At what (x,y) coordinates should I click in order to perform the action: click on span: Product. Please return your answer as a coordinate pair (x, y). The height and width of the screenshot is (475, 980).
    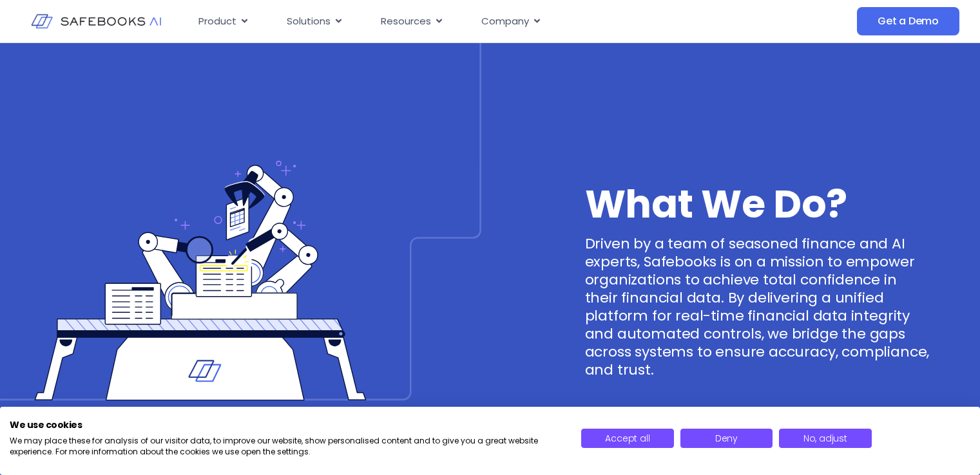
    Looking at the image, I should click on (217, 22).